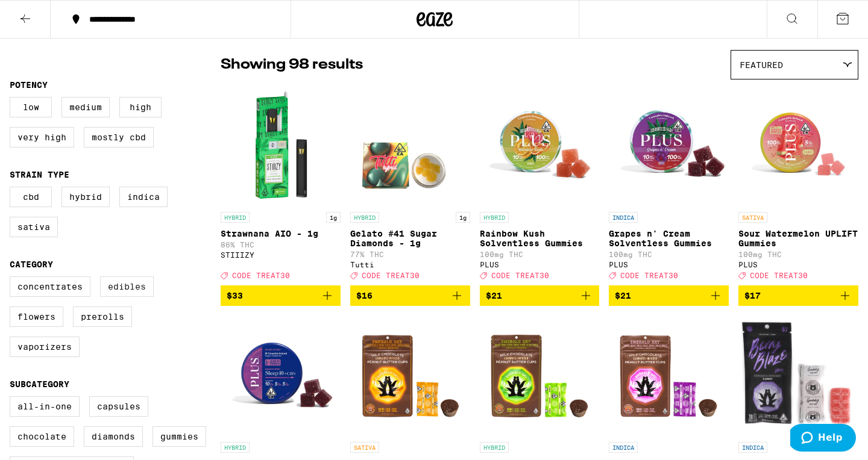 The height and width of the screenshot is (460, 868). What do you see at coordinates (40, 14) in the screenshot?
I see `span: Help` at bounding box center [40, 14].